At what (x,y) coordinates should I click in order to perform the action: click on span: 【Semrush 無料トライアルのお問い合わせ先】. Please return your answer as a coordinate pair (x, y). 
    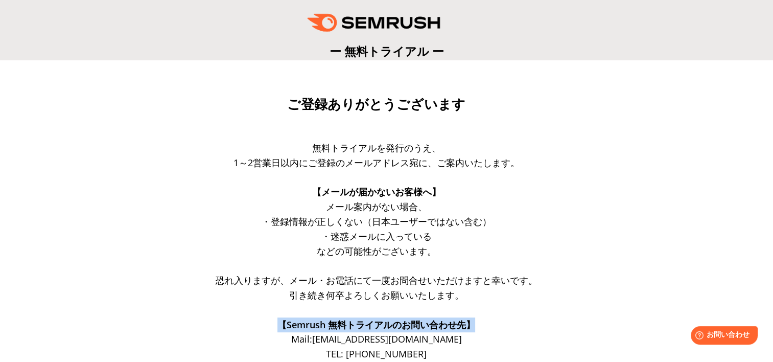
    Looking at the image, I should click on (376, 324).